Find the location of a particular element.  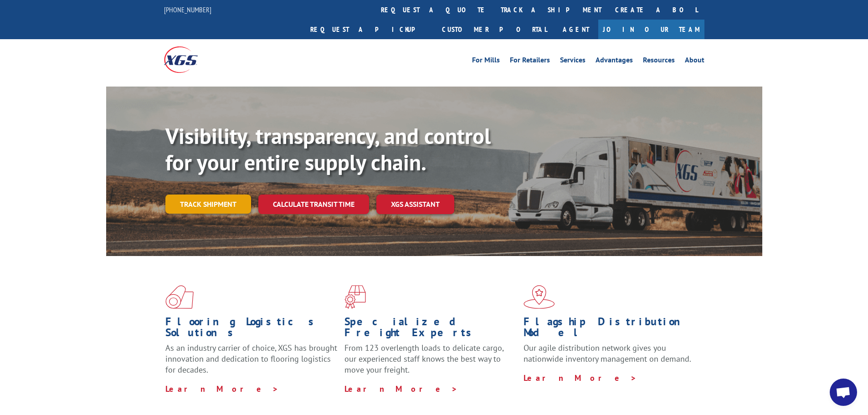

a: Advantages is located at coordinates (614, 61).